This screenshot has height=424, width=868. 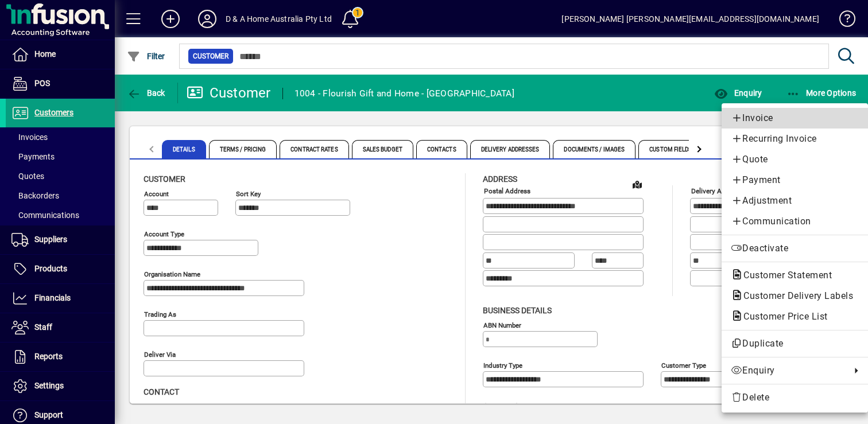 What do you see at coordinates (782, 316) in the screenshot?
I see `span: Customer Price List` at bounding box center [782, 316].